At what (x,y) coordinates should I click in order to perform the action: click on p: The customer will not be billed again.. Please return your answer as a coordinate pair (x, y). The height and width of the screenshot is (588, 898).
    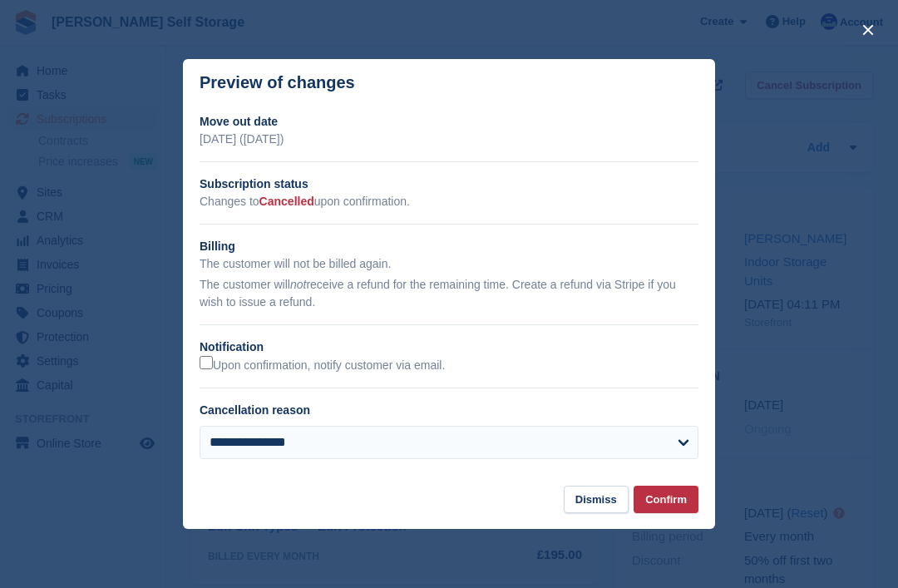
    Looking at the image, I should click on (449, 263).